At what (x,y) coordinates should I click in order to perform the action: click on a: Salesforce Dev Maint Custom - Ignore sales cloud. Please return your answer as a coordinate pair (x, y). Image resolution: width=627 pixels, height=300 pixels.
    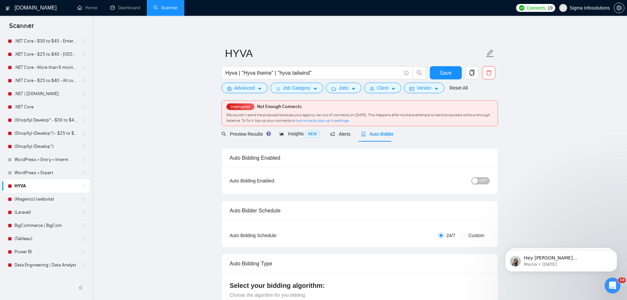
    Looking at the image, I should click on (46, 278).